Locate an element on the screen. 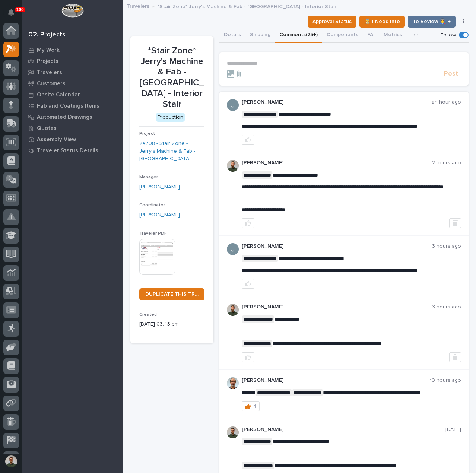 This screenshot has width=476, height=473. span: To Review 👨‍🏭 → is located at coordinates (432, 21).